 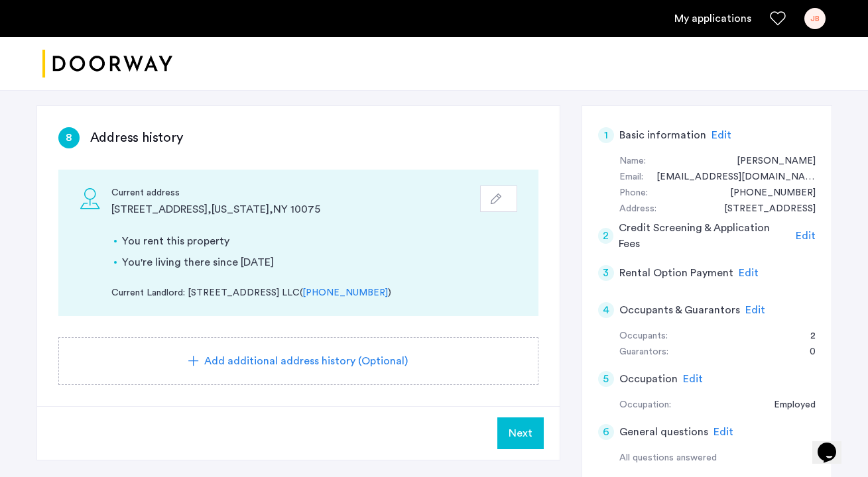 What do you see at coordinates (717, 459) in the screenshot?
I see `div: All questions answered` at bounding box center [717, 459].